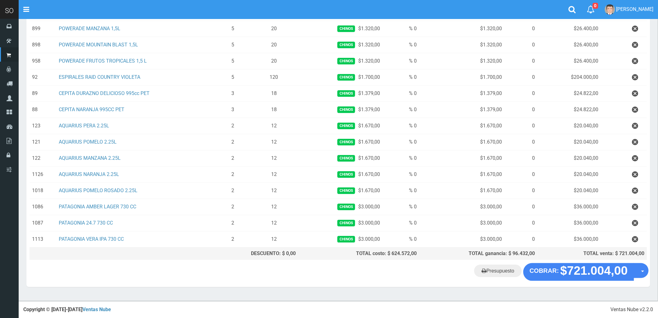 The width and height of the screenshot is (658, 318). I want to click on div: Ventas Nube v2.2.0, so click(632, 309).